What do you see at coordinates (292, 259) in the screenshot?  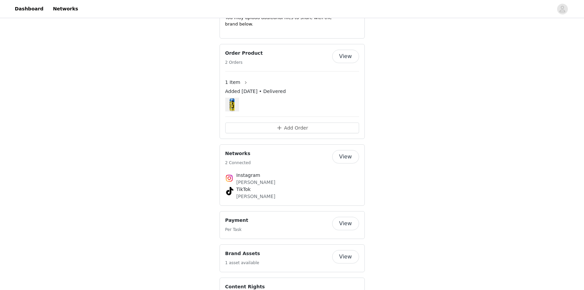 I see `div: Brand Assets` at bounding box center [292, 259].